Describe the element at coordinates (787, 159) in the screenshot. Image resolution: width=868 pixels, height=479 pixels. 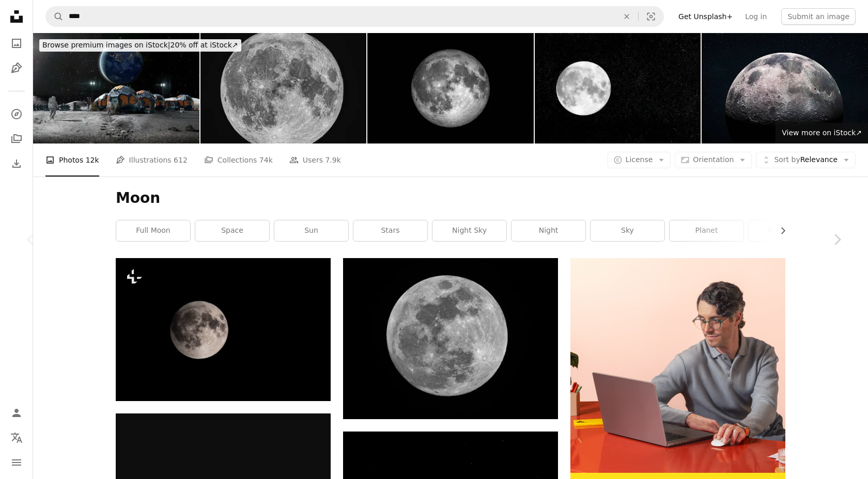
I see `span: Sort by` at that location.